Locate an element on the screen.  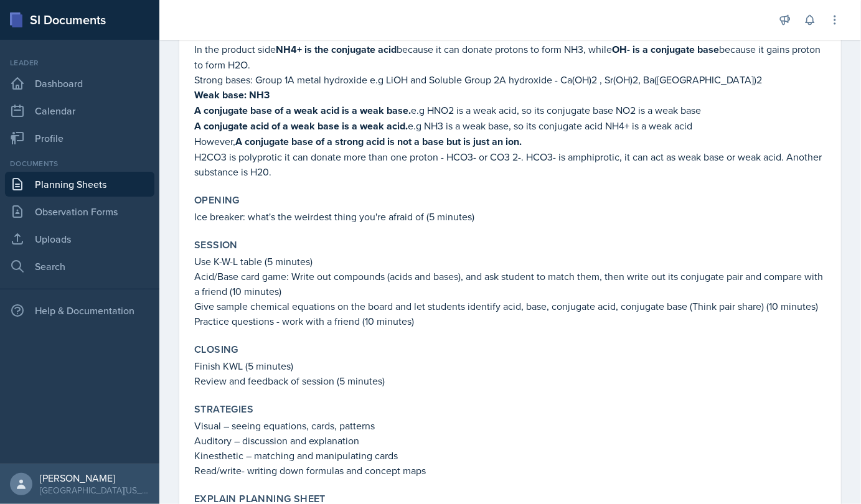
p: Review and feedback of session (5 minutes) is located at coordinates (510, 381).